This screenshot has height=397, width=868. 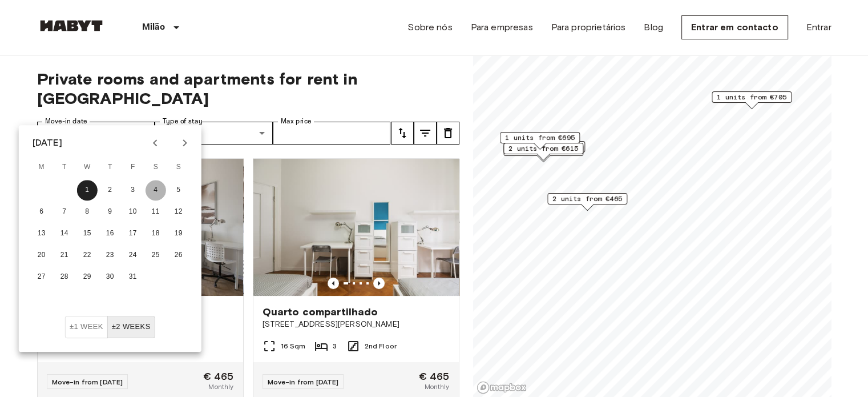 I want to click on button: 4, so click(x=156, y=190).